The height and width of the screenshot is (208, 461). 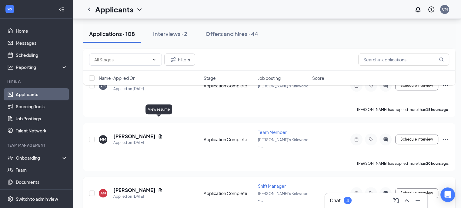 I want to click on span: Team Member, so click(x=272, y=132).